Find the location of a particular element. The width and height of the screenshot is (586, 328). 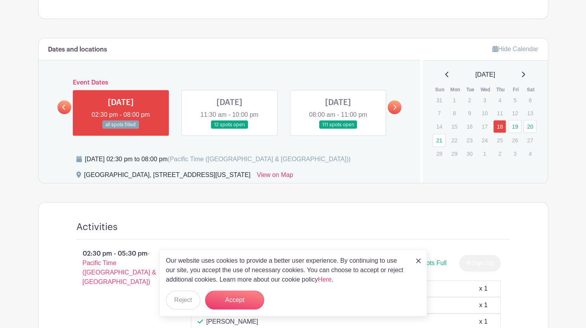

p: 23 is located at coordinates (469, 140).